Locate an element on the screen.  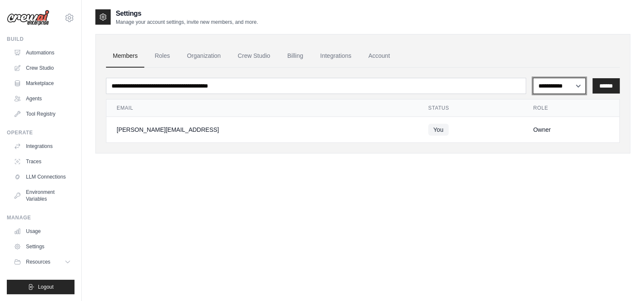
th: Status is located at coordinates (470, 108).